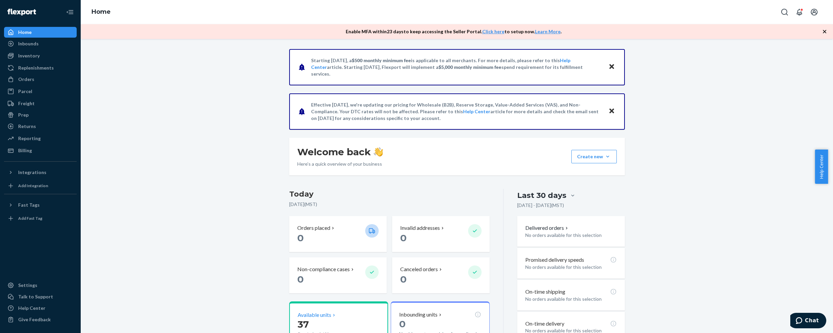 Image resolution: width=833 pixels, height=333 pixels. What do you see at coordinates (40, 297) in the screenshot?
I see `button: Talk to Support` at bounding box center [40, 297].